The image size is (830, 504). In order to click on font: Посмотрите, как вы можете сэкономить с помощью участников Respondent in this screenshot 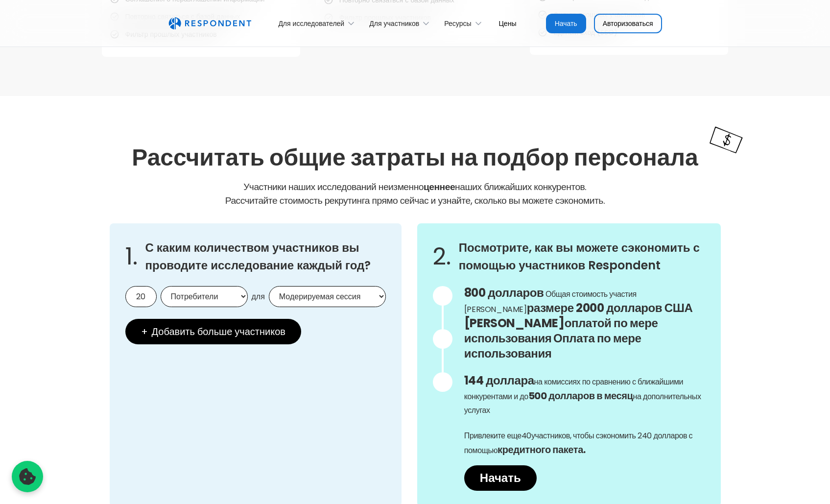, I will do `click(579, 256)`.